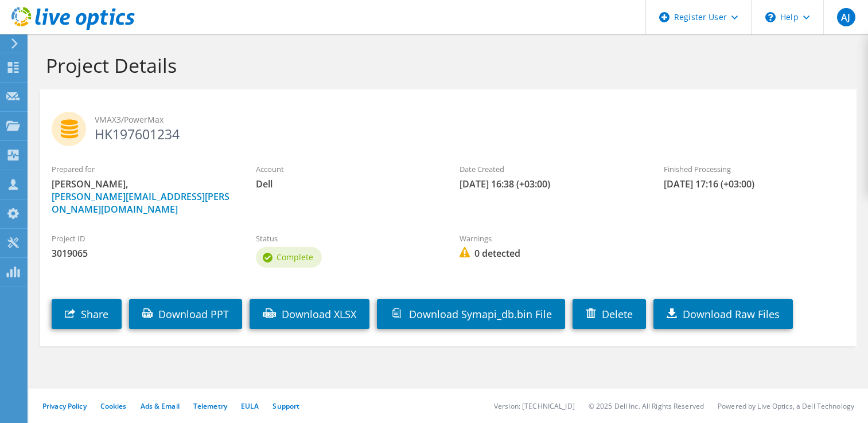 This screenshot has width=868, height=423. I want to click on a: Download PPT, so click(185, 314).